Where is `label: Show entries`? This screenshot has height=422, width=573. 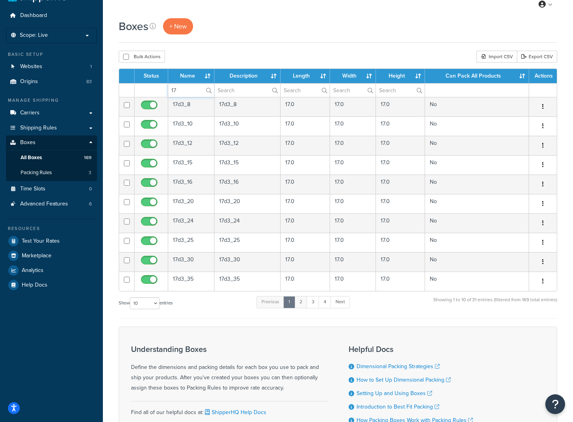
label: Show entries is located at coordinates (146, 303).